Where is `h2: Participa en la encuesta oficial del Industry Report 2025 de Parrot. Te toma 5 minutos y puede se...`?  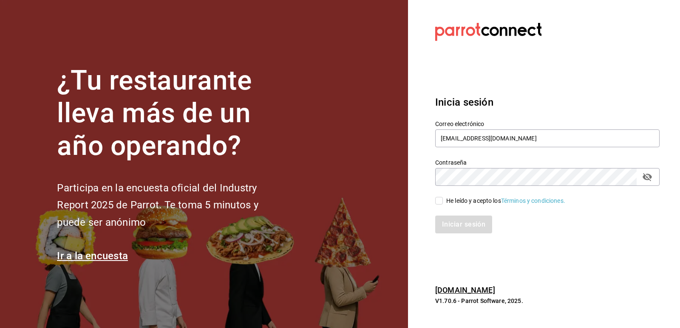
h2: Participa en la encuesta oficial del Industry Report 2025 de Parrot. Te toma 5 minutos y puede se... is located at coordinates (172, 206).